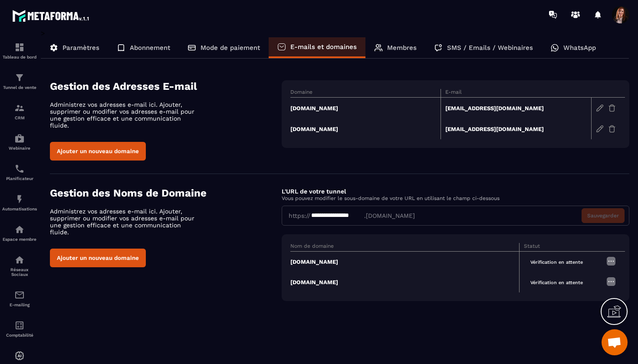 This screenshot has height=364, width=638. Describe the element at coordinates (20, 305) in the screenshot. I see `p: E-mailing` at that location.